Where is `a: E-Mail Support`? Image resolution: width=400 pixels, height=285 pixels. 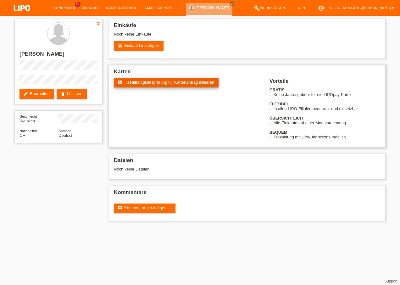
a: E-Mail Support is located at coordinates (158, 8).